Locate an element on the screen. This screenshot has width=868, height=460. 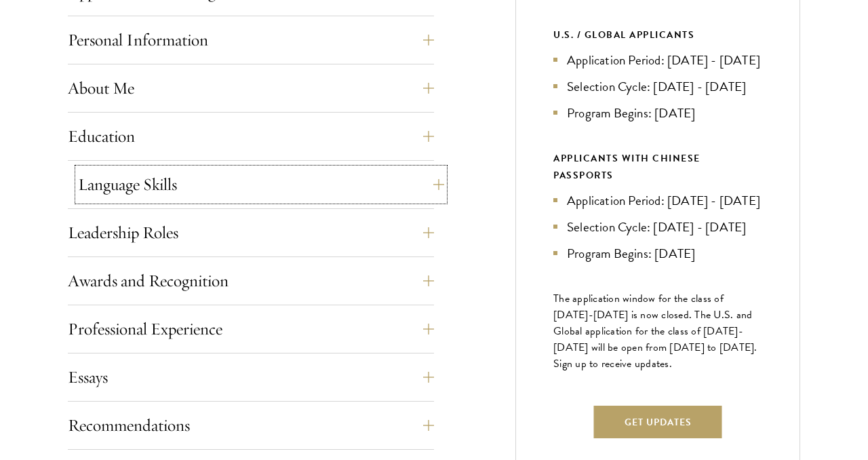
button: Leadership Roles is located at coordinates (251, 233).